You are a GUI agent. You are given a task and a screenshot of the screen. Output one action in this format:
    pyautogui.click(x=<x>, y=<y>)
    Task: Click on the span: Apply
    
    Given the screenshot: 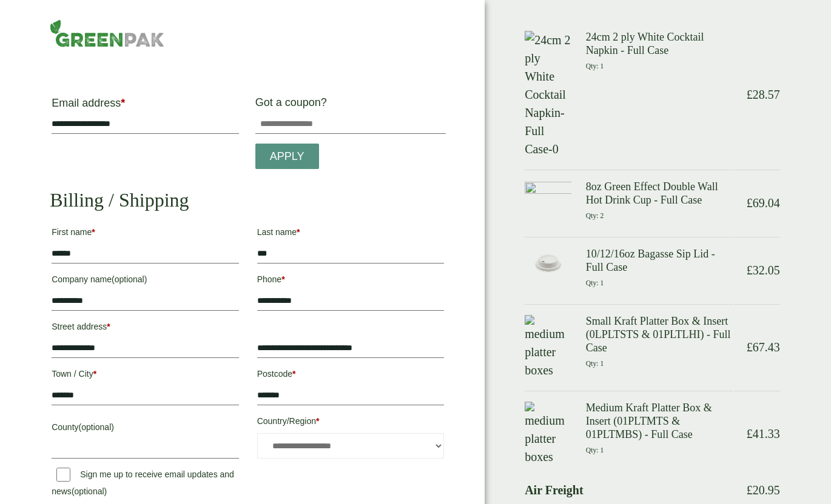 What is the action you would take?
    pyautogui.click(x=287, y=157)
    